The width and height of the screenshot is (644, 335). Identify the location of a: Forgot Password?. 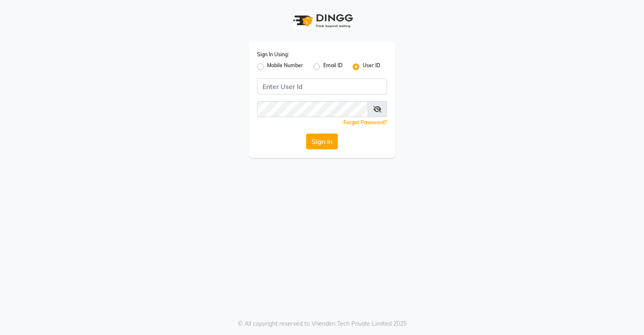
(366, 122).